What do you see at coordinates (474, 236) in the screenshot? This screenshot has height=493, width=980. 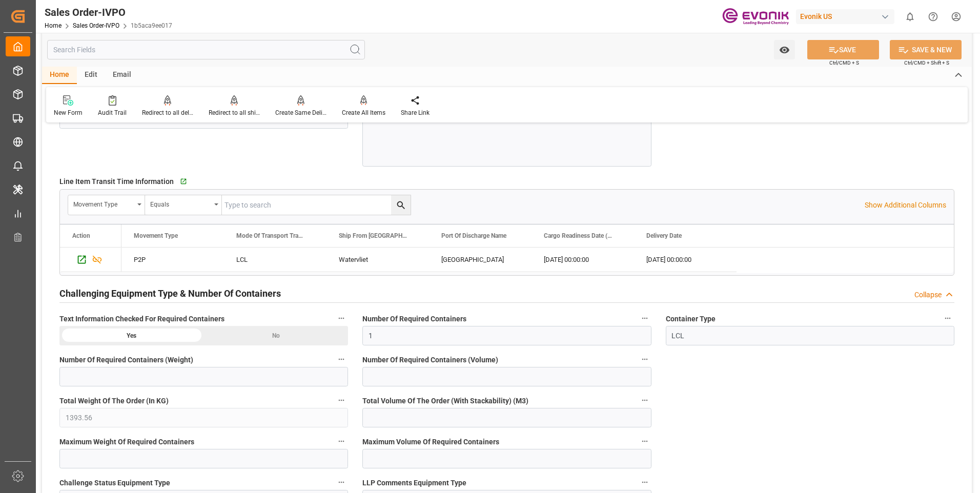 I see `span: Port Of Discharge Name` at bounding box center [474, 236].